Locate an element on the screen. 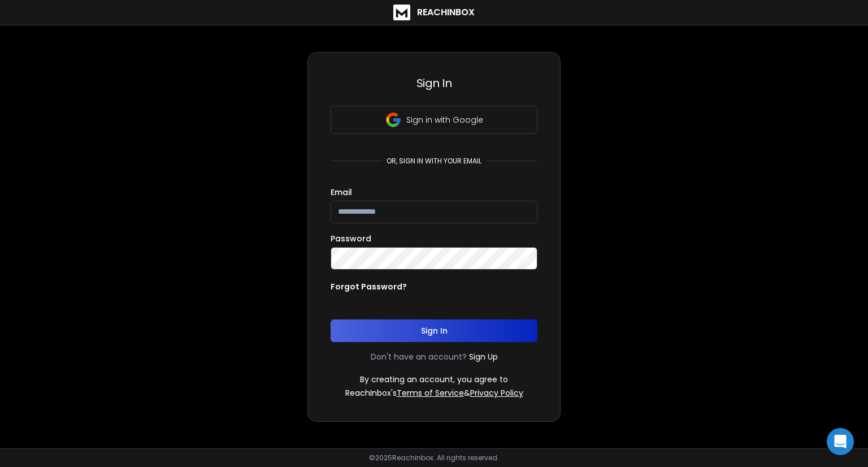 The image size is (868, 467). p: or, sign in with your email is located at coordinates (434, 161).